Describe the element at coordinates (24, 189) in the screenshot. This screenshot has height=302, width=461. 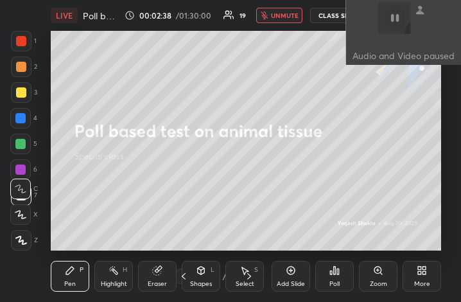
I see `div: C` at that location.